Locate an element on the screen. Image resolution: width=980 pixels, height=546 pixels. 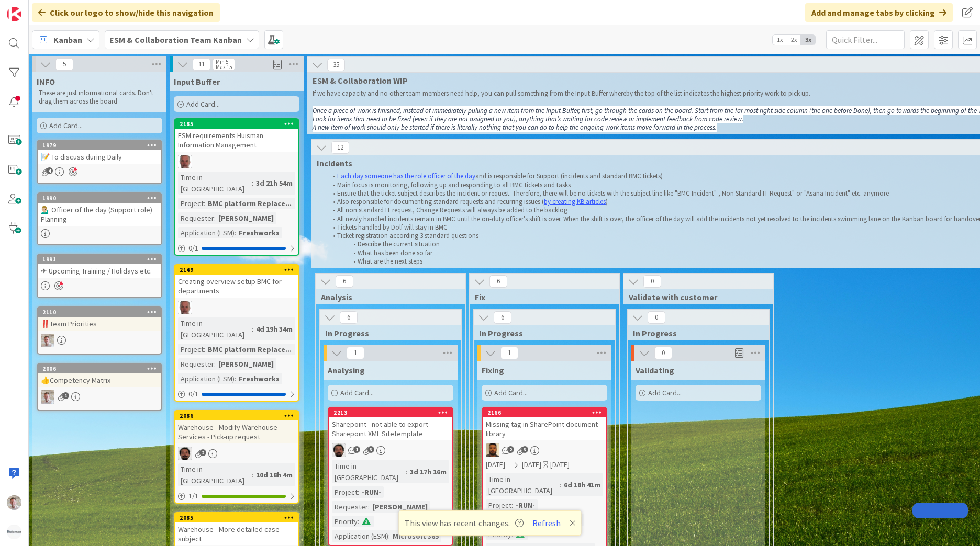
div: ✈ Upcoming Training / Holidays etc. is located at coordinates (100, 271).